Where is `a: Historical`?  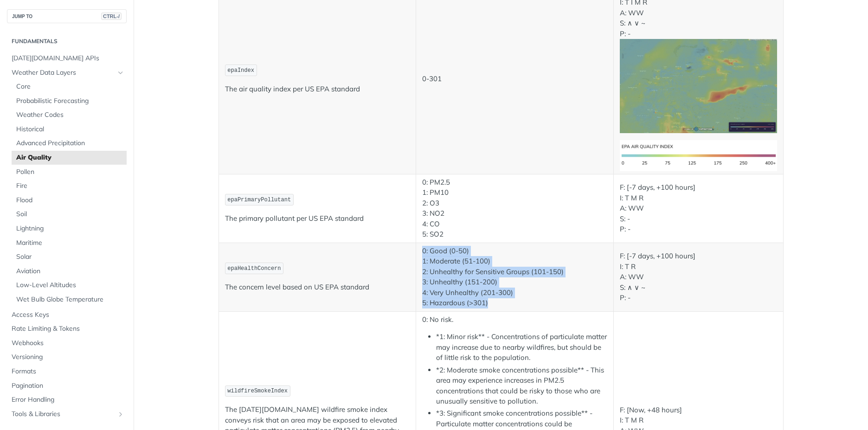 a: Historical is located at coordinates (69, 129).